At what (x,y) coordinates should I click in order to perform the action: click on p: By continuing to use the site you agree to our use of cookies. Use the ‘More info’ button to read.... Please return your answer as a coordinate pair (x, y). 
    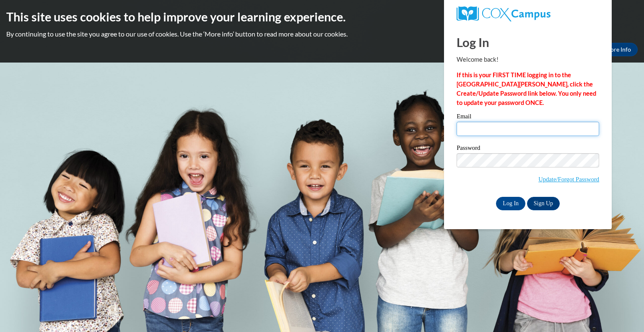
    Looking at the image, I should click on (322, 34).